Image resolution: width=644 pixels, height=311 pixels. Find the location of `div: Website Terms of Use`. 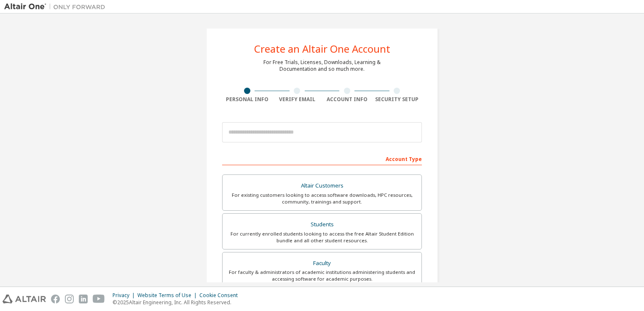

div: Website Terms of Use is located at coordinates (168, 296).